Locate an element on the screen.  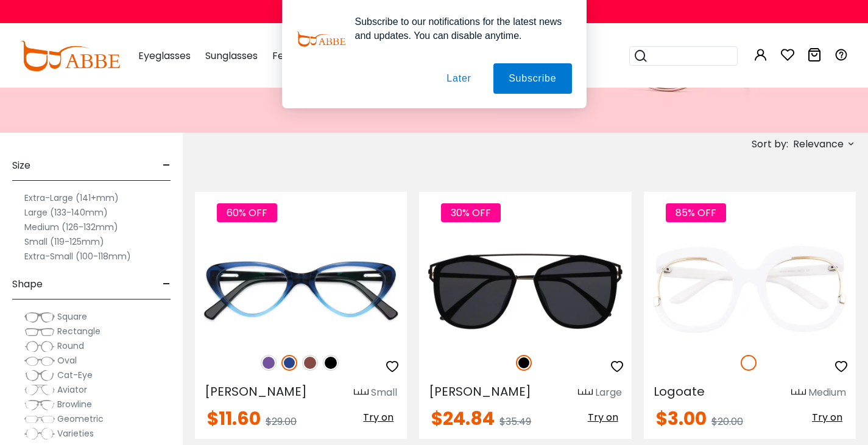
span: $35.49 is located at coordinates (515, 422).